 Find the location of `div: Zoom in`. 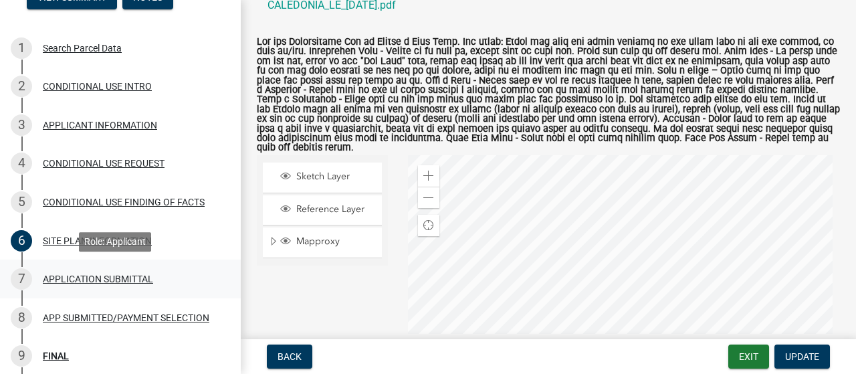

div: Zoom in is located at coordinates (429, 176).